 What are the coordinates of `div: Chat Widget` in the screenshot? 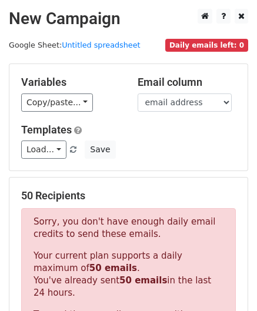 It's located at (228, 283).